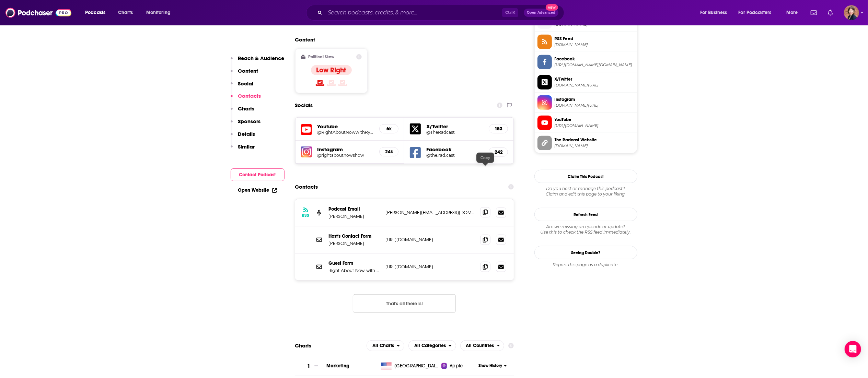 The image size is (868, 378). I want to click on h5: @the.rad.cast, so click(455, 155).